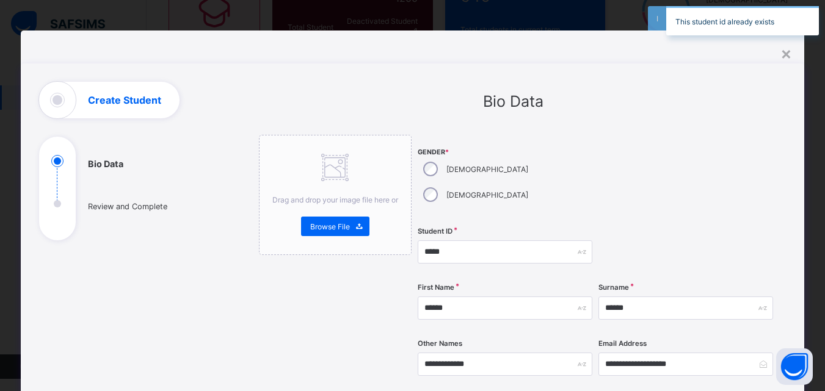 This screenshot has width=825, height=391. Describe the element at coordinates (742, 21) in the screenshot. I see `div: This student id already exists` at that location.